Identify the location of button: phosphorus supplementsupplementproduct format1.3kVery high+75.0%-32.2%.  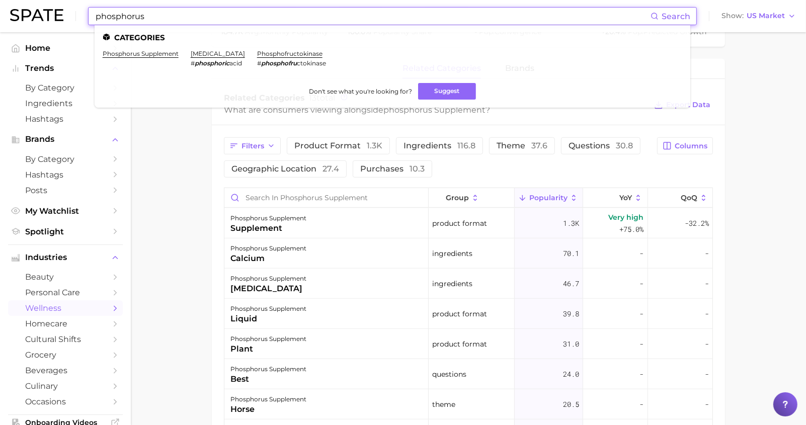
(468, 223).